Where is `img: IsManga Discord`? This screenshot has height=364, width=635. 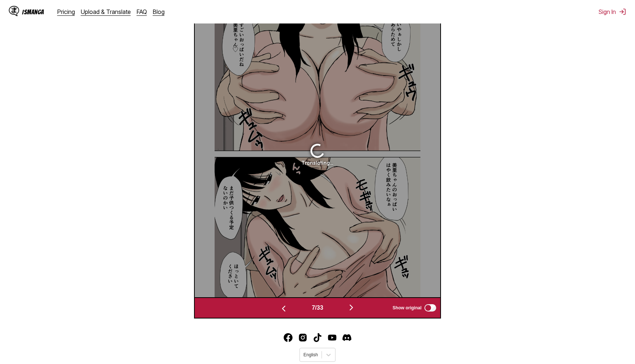
img: IsManga Discord is located at coordinates (347, 338).